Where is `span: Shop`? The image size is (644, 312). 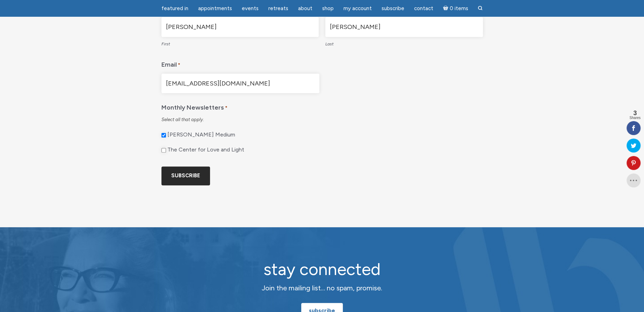 span: Shop is located at coordinates (328, 8).